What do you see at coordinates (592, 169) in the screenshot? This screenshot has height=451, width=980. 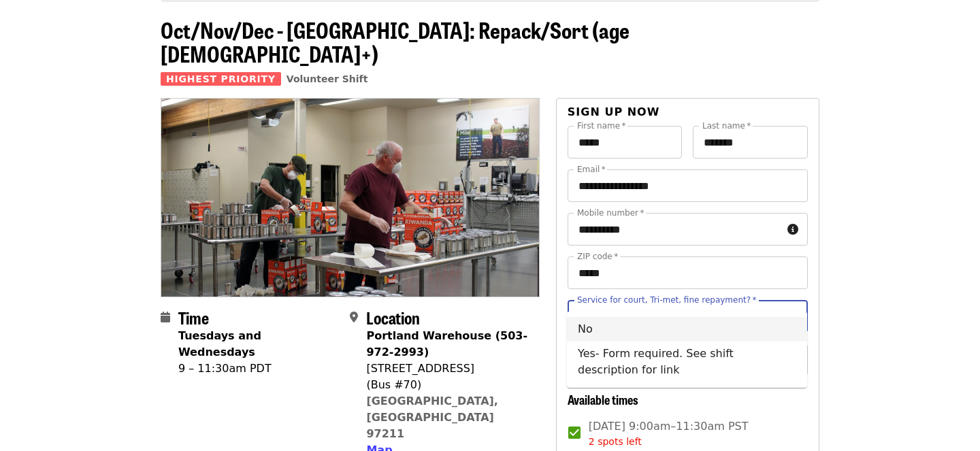 I see `label: Email` at bounding box center [592, 169].